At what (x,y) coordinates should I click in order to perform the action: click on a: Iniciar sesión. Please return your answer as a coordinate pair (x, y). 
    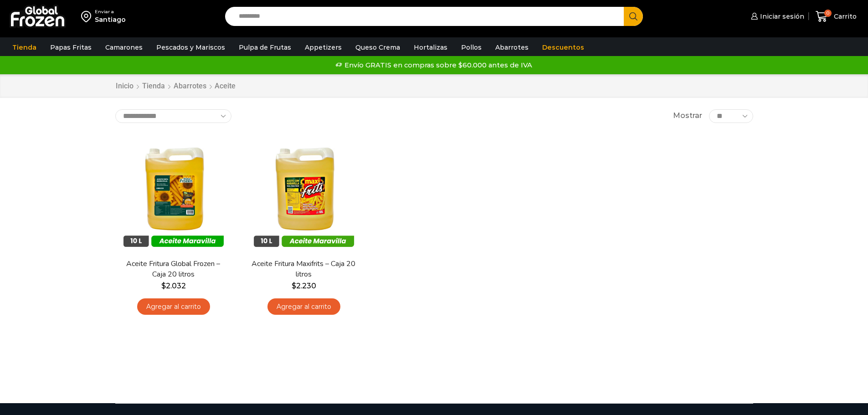
    Looking at the image, I should click on (776, 16).